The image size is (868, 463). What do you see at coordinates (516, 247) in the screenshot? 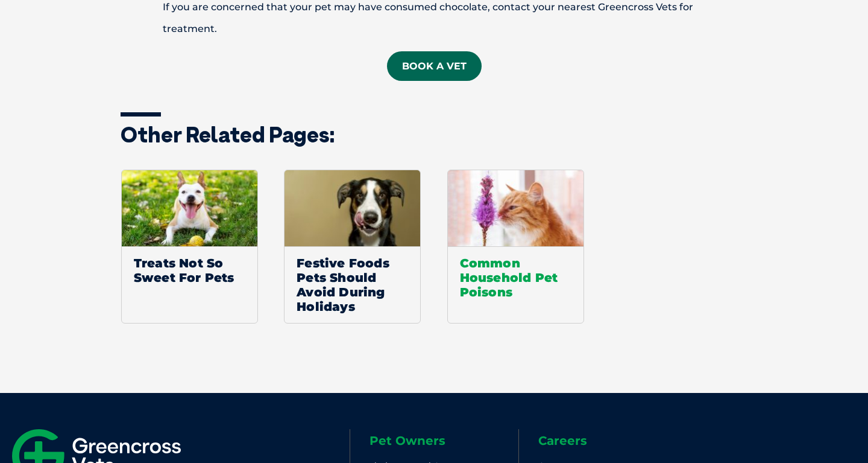
I see `a: Common Household Pet Poisons` at bounding box center [516, 247].